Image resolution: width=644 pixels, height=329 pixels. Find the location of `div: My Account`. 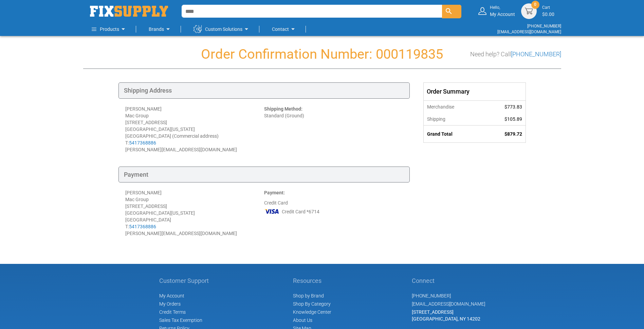

div: My Account is located at coordinates (502, 11).